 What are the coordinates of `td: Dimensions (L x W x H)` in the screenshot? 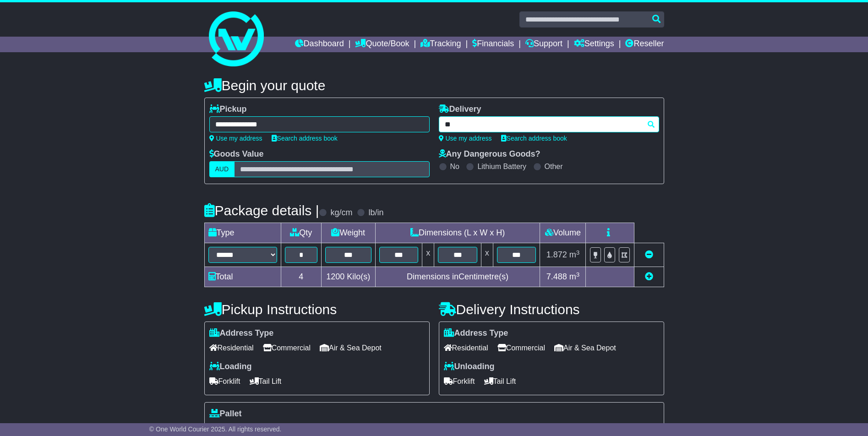 It's located at (458, 233).